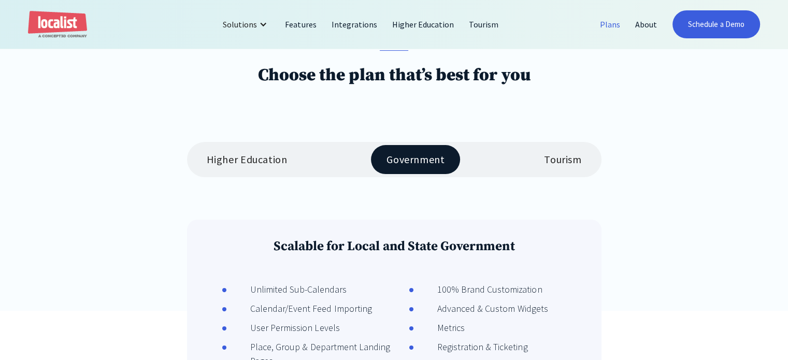 Image resolution: width=788 pixels, height=360 pixels. What do you see at coordinates (247, 160) in the screenshot?
I see `div: Higher Education` at bounding box center [247, 160].